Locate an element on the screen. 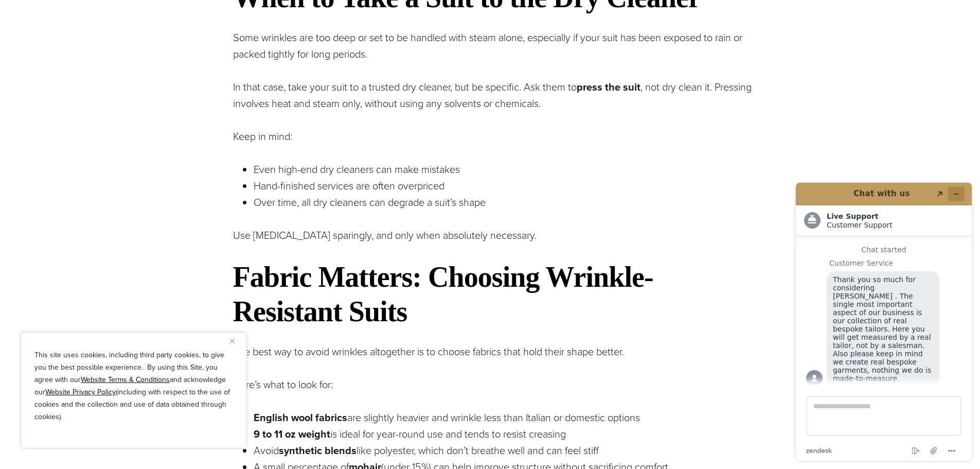  div: Chat started is located at coordinates (96, 75).